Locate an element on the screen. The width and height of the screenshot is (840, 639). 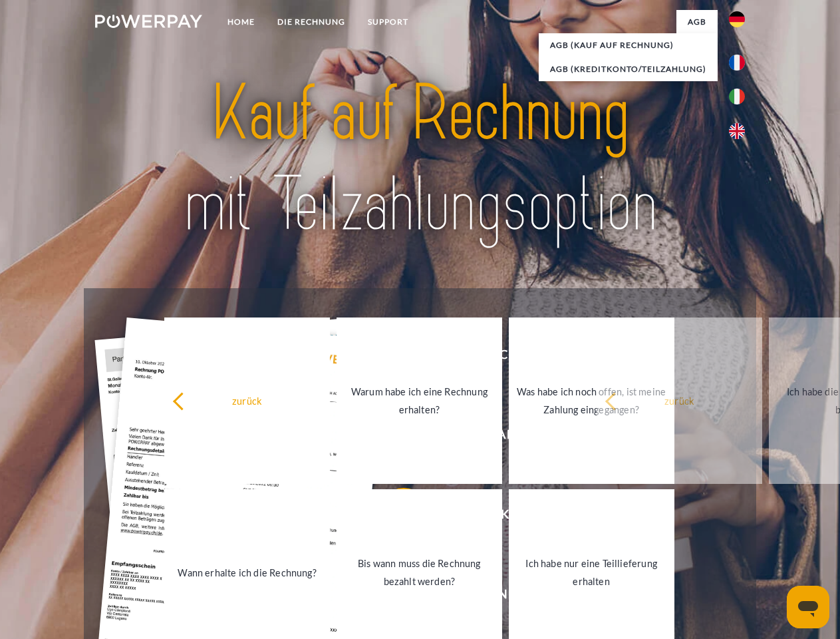
img: logo-powerpay-white.svg is located at coordinates (148, 21).